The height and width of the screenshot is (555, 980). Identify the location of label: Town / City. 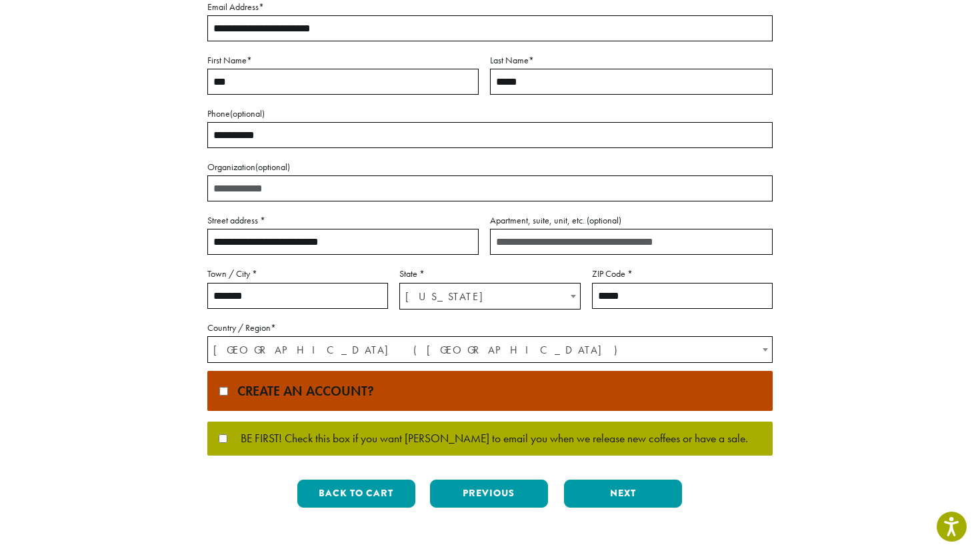
(297, 273).